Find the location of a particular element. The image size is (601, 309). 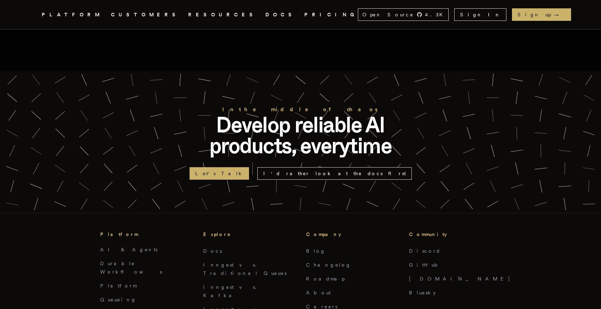

a: Blog is located at coordinates (316, 251).